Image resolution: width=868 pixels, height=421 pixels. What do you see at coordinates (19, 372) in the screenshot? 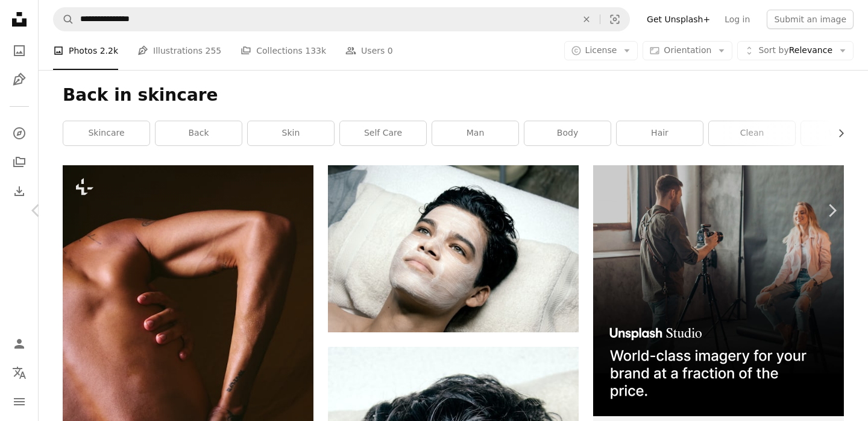
I see `button: Language` at bounding box center [19, 372].